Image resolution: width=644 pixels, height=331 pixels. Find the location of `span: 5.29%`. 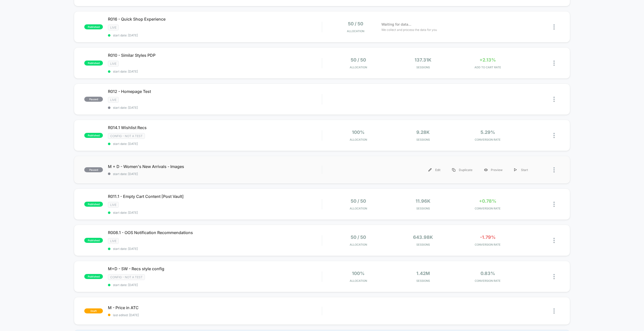

span: 5.29% is located at coordinates (488, 132).